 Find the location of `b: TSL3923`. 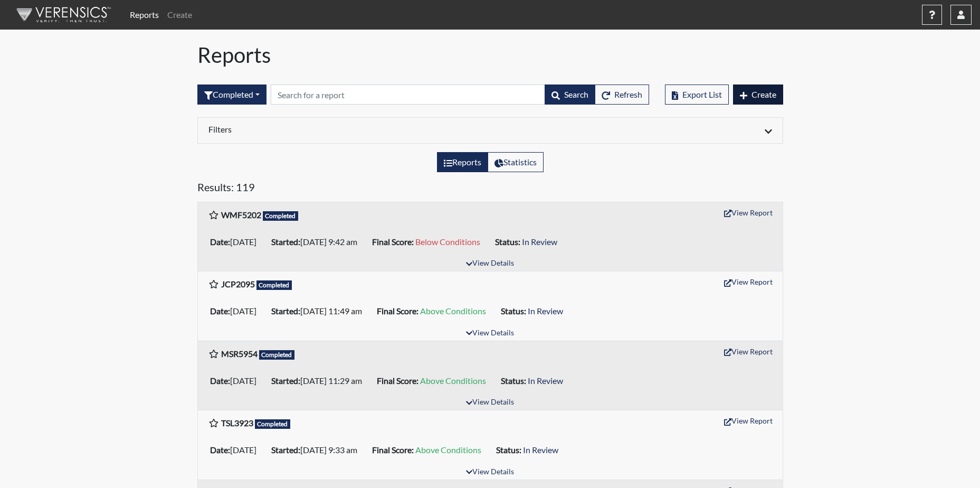

b: TSL3923 is located at coordinates (237, 423).